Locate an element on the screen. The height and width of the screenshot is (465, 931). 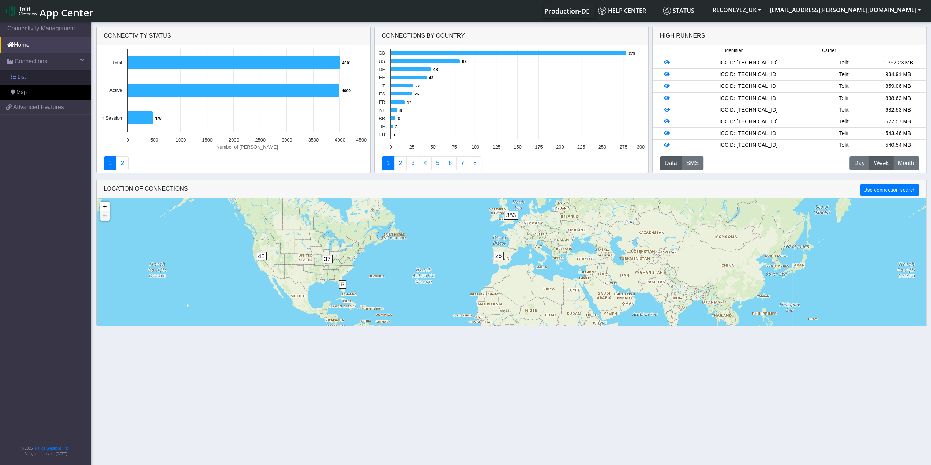
text: 500 is located at coordinates (154, 140).